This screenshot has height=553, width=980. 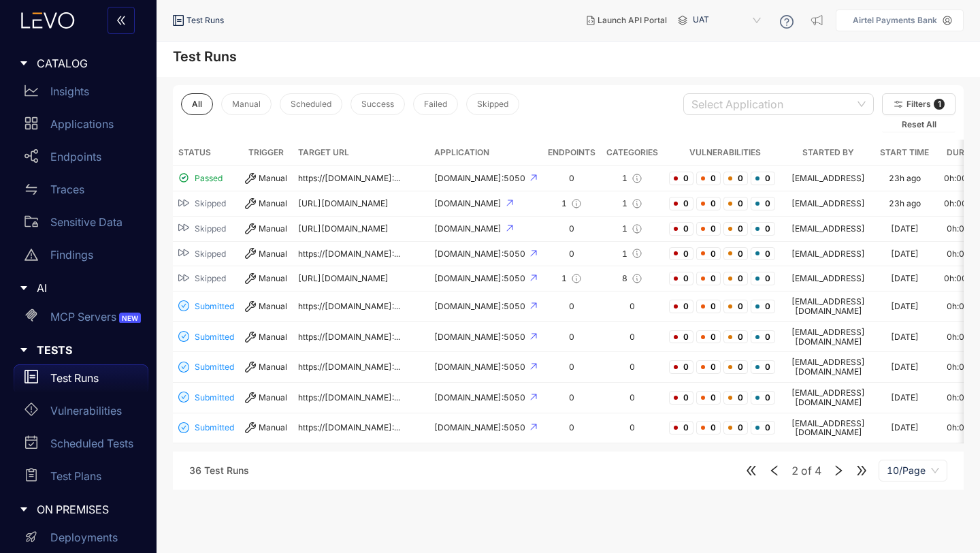 I want to click on span: NEW, so click(x=130, y=318).